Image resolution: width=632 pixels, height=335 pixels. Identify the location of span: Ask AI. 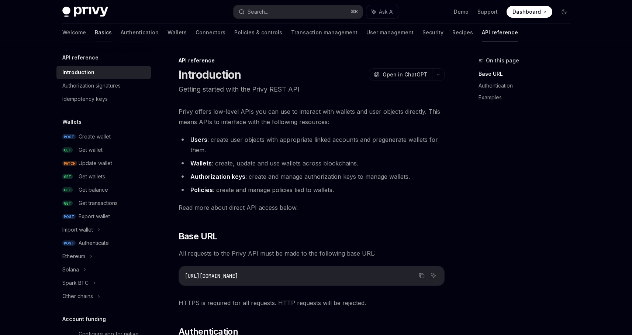
(386, 12).